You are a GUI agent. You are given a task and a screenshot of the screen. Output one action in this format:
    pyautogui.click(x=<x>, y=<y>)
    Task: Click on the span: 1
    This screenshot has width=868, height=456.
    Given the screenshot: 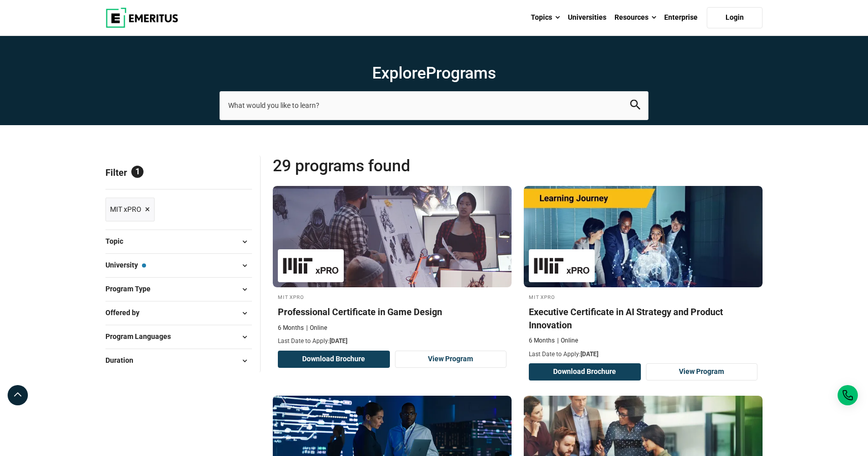 What is the action you would take?
    pyautogui.click(x=137, y=172)
    